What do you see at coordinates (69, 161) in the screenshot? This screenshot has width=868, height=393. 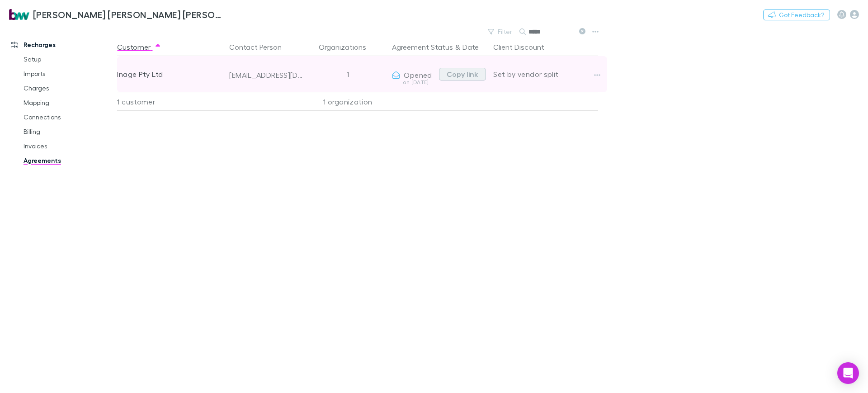 I see `a: Agreements` at bounding box center [69, 161].